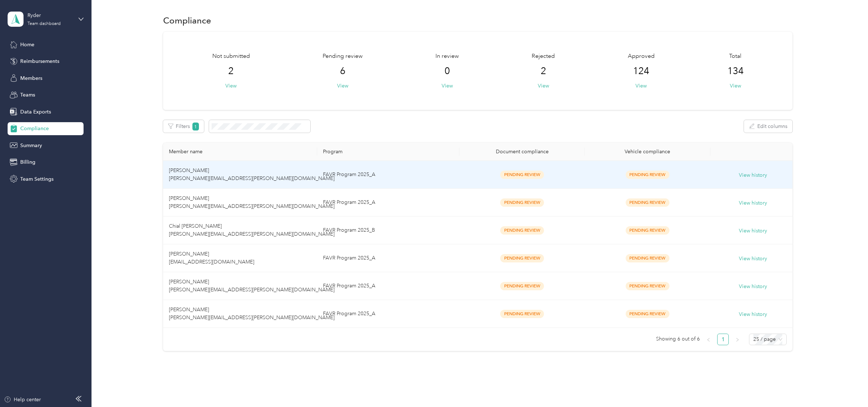 The image size is (868, 407). I want to click on a: 1, so click(722, 339).